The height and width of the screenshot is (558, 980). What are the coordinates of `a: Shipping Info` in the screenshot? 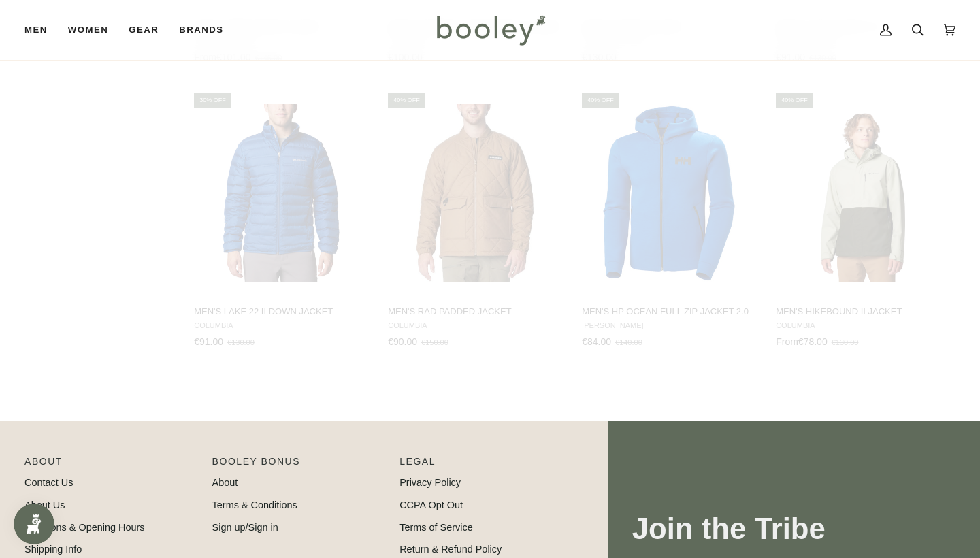 It's located at (53, 549).